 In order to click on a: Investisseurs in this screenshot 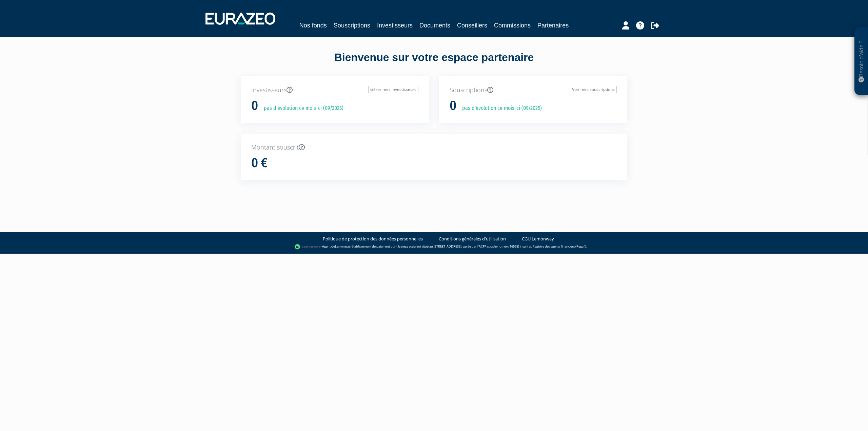, I will do `click(395, 25)`.